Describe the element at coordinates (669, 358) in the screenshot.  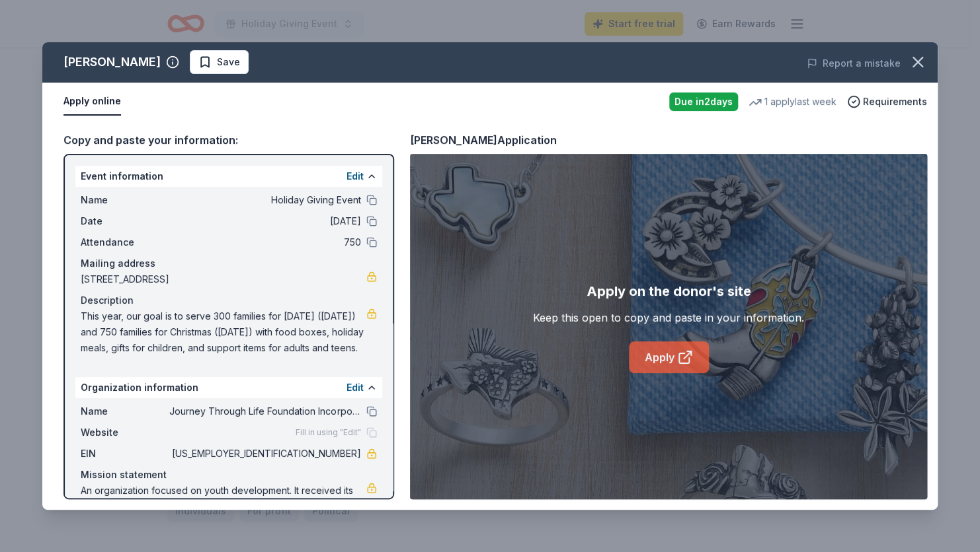
I see `a: Apply` at that location.